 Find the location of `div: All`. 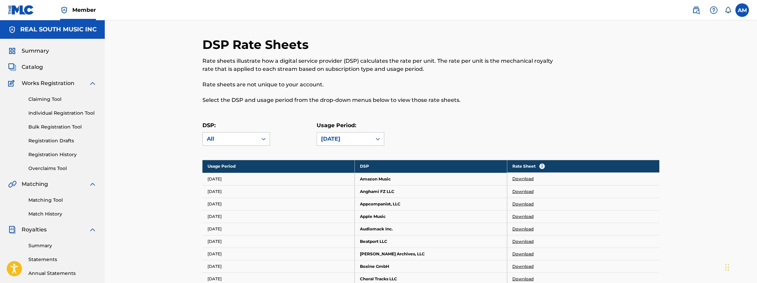

div: All is located at coordinates (230, 139).